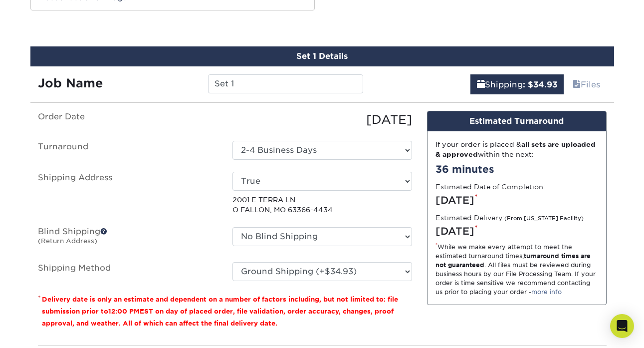  What do you see at coordinates (323, 204) in the screenshot?
I see `p: 2001 E TERRA LN O FALLON, MO 63366-4434` at bounding box center [323, 204].